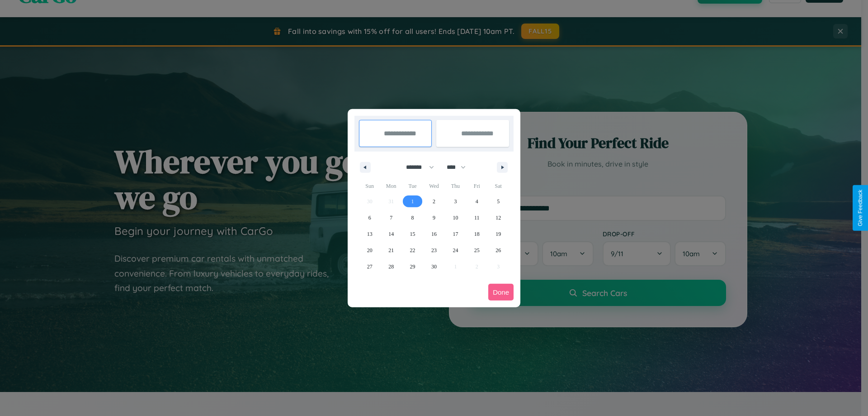  Describe the element at coordinates (455, 250) in the screenshot. I see `button: 24` at that location.